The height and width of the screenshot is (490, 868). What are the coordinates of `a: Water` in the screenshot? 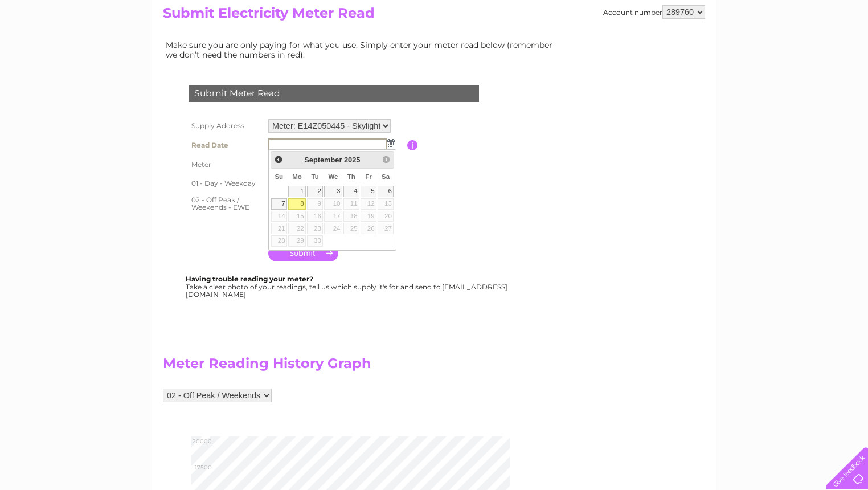 It's located at (678, 52).